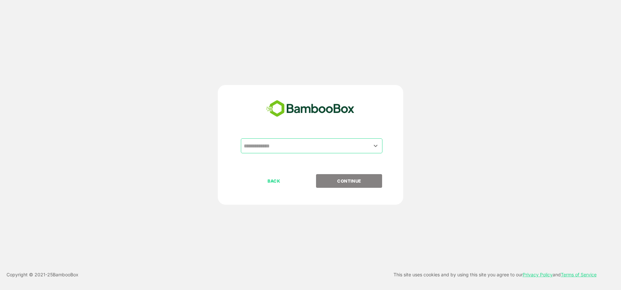 The image size is (621, 290). Describe the element at coordinates (538, 274) in the screenshot. I see `a: Privacy Policy` at that location.